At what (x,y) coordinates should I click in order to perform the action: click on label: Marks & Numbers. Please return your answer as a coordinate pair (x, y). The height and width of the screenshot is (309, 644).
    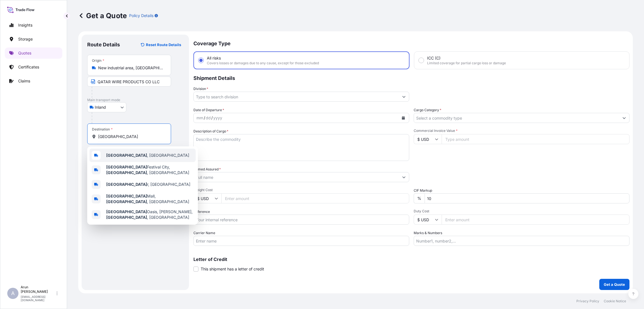
    Looking at the image, I should click on (428, 233).